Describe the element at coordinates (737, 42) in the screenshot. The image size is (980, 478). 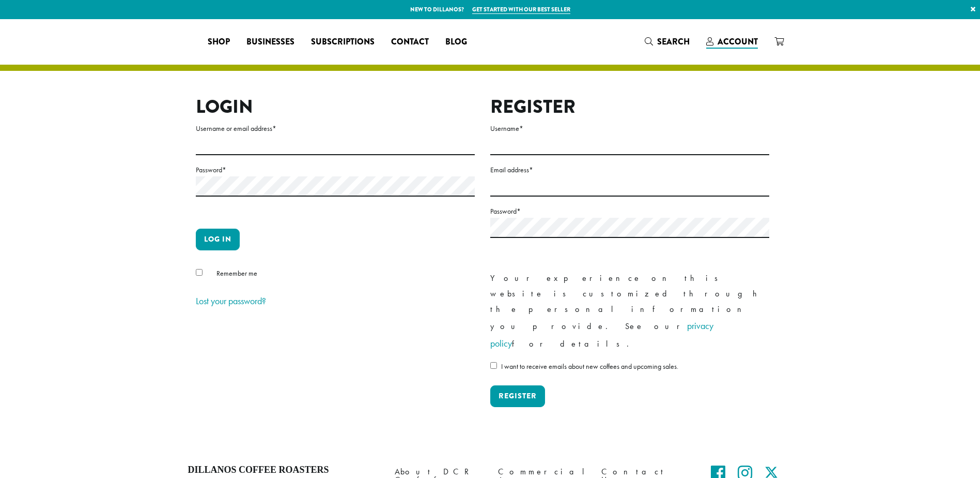
I see `span: Account` at that location.